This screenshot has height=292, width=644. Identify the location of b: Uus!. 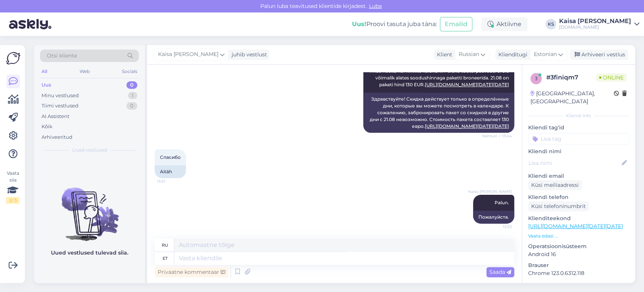
(359, 24).